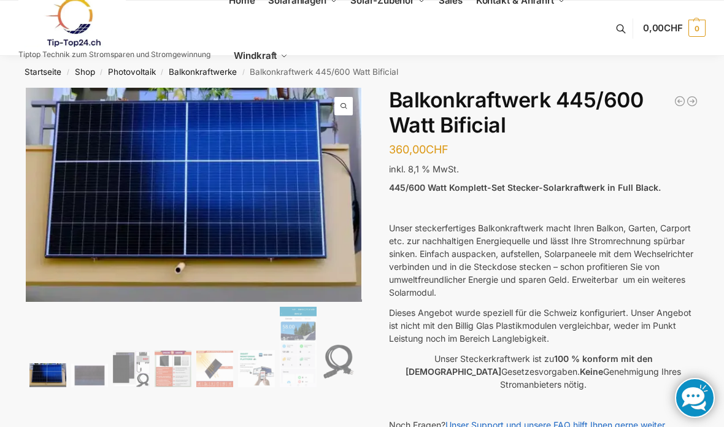  What do you see at coordinates (173, 369) in the screenshot?
I see `img: Wer billig kauft, kauft 2 mal.` at bounding box center [173, 369].